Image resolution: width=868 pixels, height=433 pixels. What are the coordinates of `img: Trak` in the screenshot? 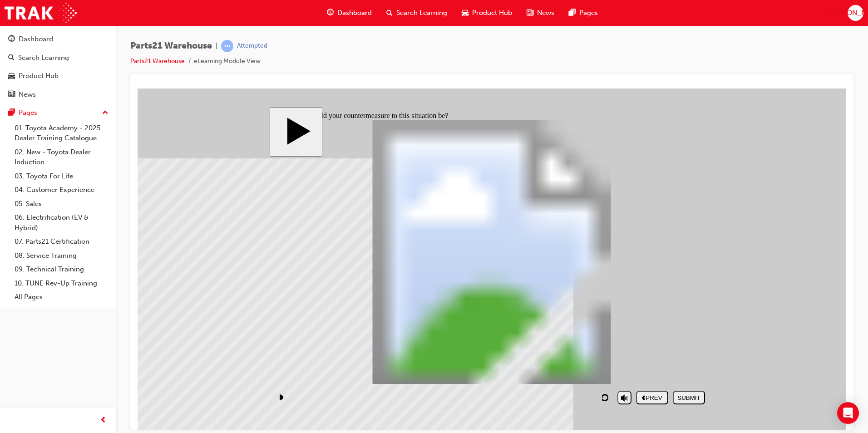 It's located at (41, 13).